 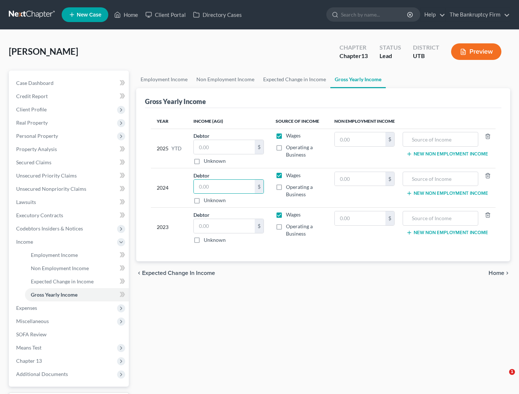 What do you see at coordinates (26, 202) in the screenshot?
I see `span: Lawsuits` at bounding box center [26, 202].